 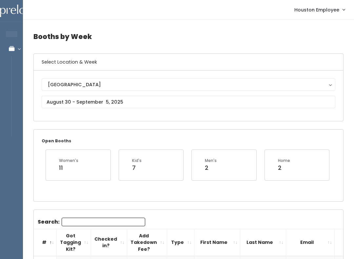 I want to click on span: Houston Employee, so click(x=317, y=10).